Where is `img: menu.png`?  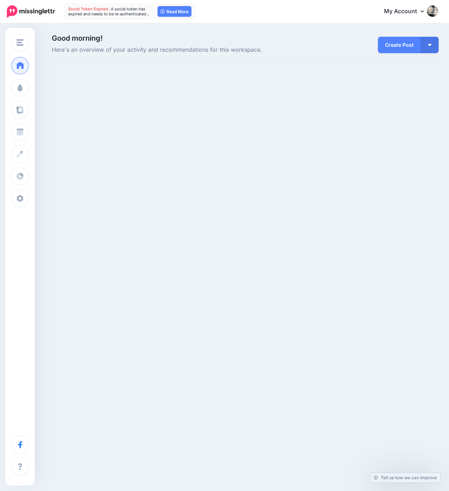 img: menu.png is located at coordinates (20, 42).